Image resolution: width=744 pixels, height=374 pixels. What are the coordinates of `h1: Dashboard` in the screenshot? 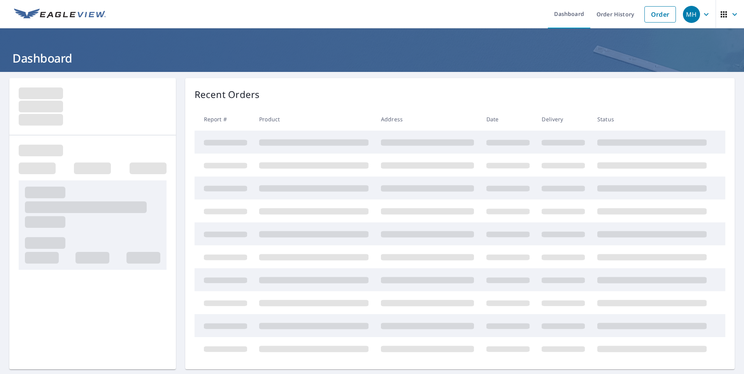 It's located at (372, 58).